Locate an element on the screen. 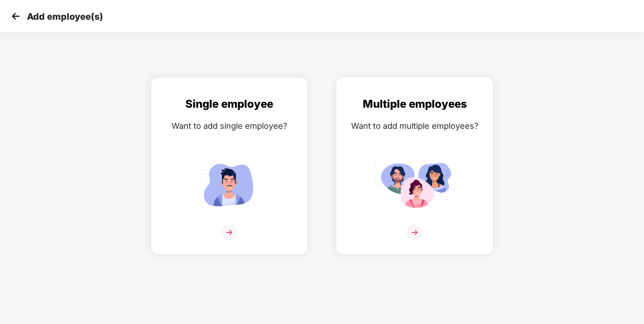 The height and width of the screenshot is (324, 644). div: Single employee is located at coordinates (229, 104).